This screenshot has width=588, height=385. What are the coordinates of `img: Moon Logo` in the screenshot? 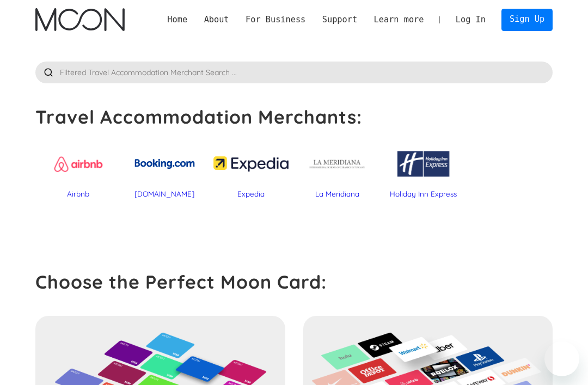 It's located at (80, 19).